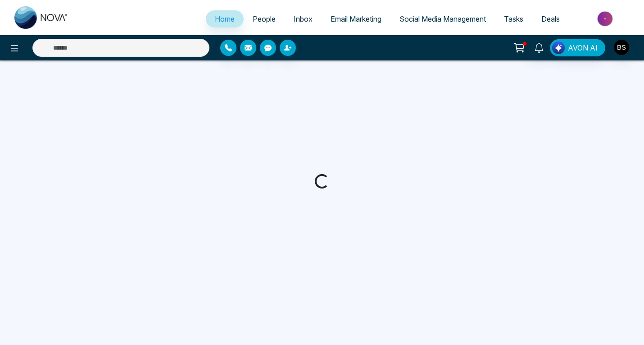 This screenshot has height=345, width=644. What do you see at coordinates (303, 19) in the screenshot?
I see `span: Inbox` at bounding box center [303, 19].